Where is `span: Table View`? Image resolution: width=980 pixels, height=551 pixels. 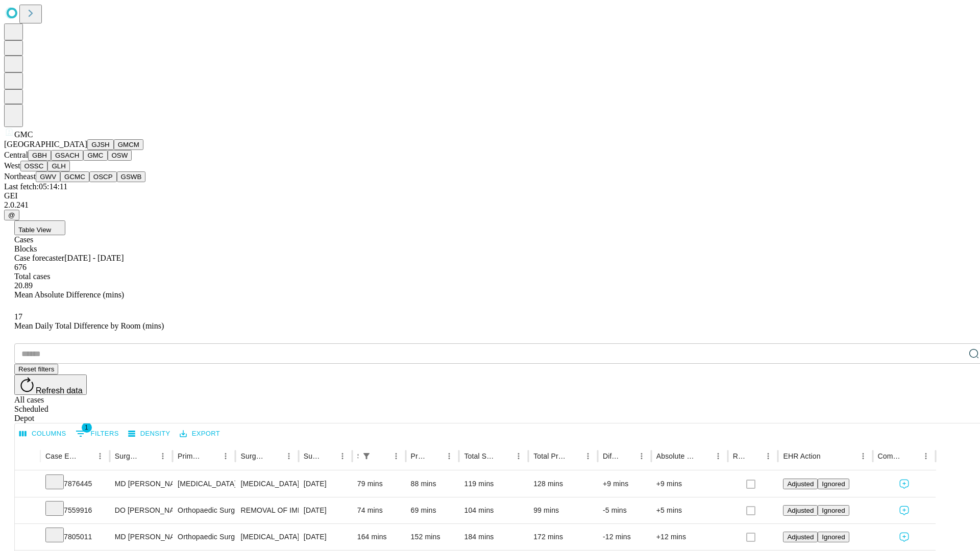
span: Table View is located at coordinates (35, 229).